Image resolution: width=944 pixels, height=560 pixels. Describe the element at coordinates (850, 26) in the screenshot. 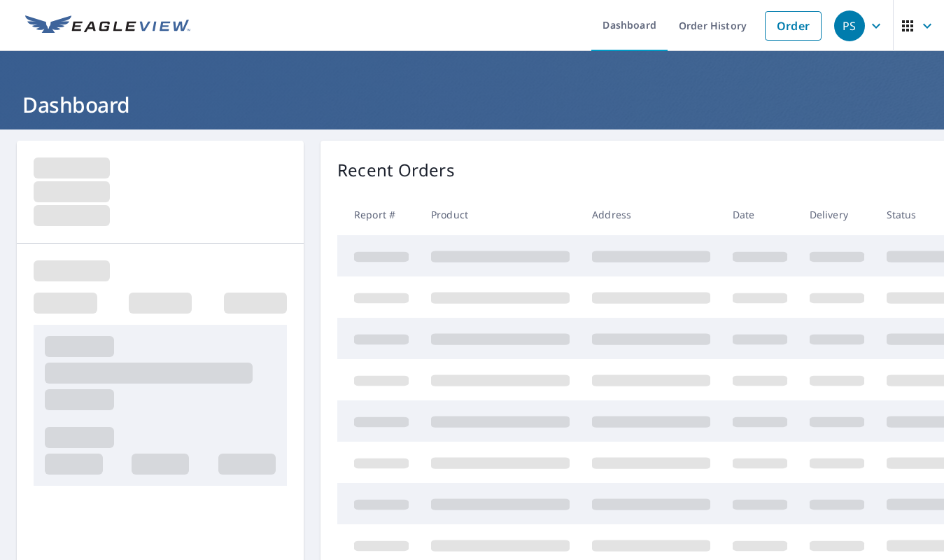

I see `div: PS` at that location.